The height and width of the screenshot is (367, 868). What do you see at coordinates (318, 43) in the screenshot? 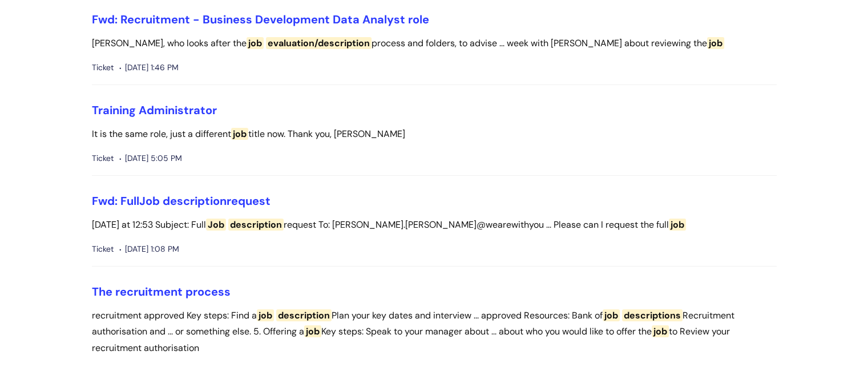
I see `span: evaluation/description` at bounding box center [318, 43].